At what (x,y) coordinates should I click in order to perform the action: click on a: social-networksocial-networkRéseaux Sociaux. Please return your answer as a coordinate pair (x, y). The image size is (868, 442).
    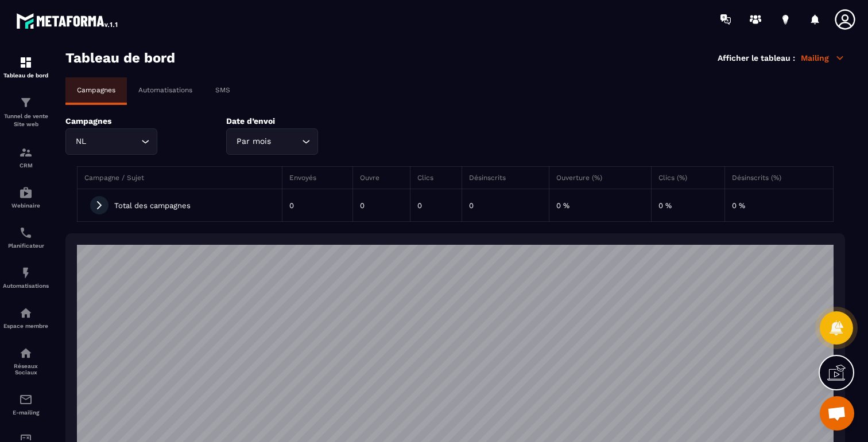
    Looking at the image, I should click on (26, 361).